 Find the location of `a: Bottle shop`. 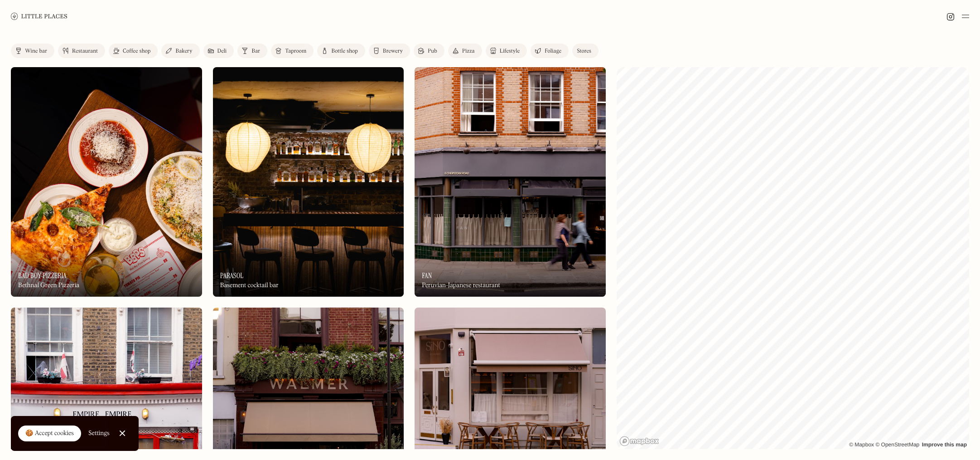

a: Bottle shop is located at coordinates (341, 51).